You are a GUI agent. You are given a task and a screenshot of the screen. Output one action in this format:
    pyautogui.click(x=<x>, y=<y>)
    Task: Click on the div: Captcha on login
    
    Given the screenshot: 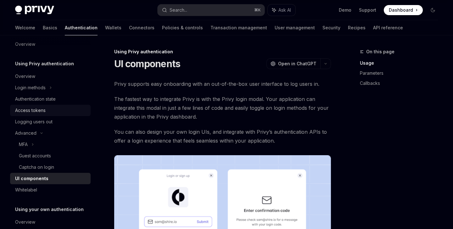 What is the action you would take?
    pyautogui.click(x=37, y=167)
    